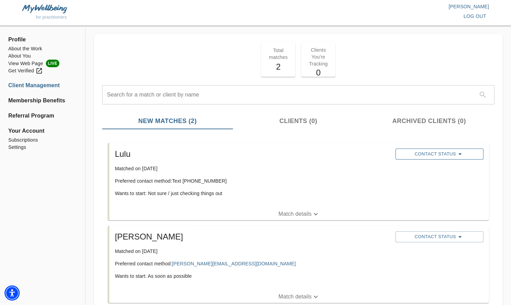 The height and width of the screenshot is (305, 511). What do you see at coordinates (45, 9) in the screenshot?
I see `img: MyWellbeing` at bounding box center [45, 9].